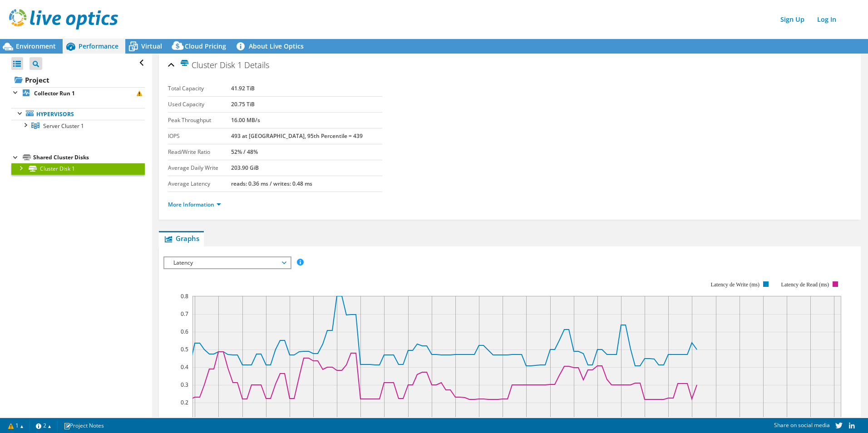 The image size is (868, 433). Describe the element at coordinates (199, 168) in the screenshot. I see `label: Average Daily Write` at that location.